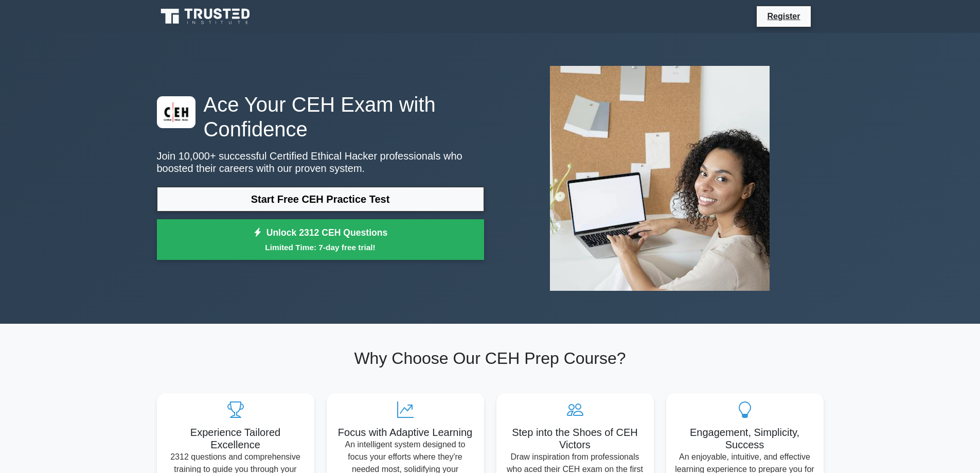  I want to click on h5: Engagement, Simplicity, Success, so click(745, 439).